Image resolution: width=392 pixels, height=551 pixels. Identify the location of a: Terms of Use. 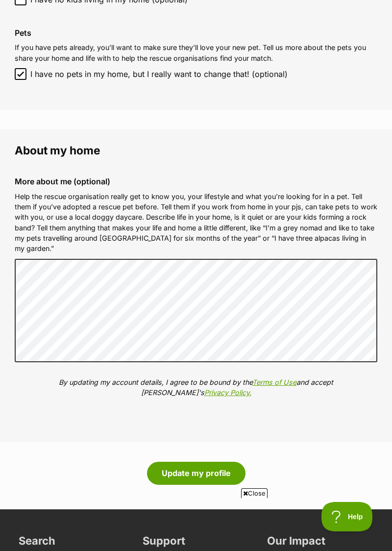
(274, 381).